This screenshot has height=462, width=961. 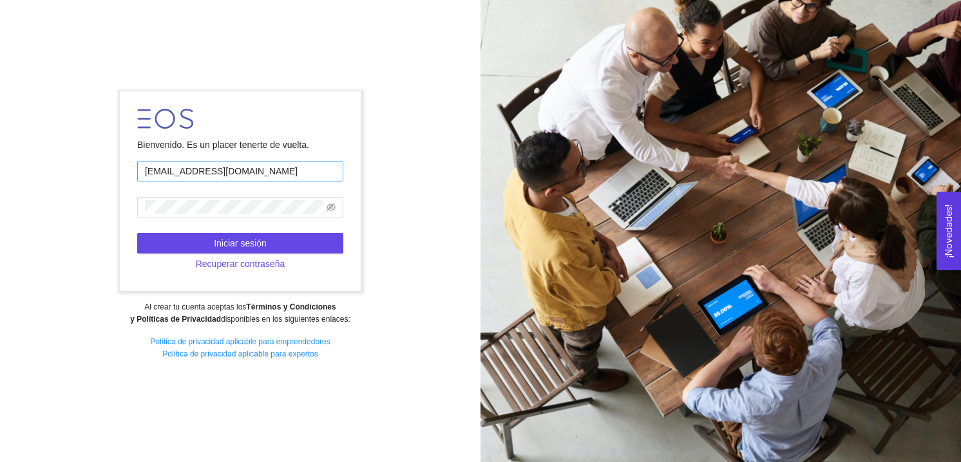 I want to click on span: Recuperar contraseña, so click(x=240, y=264).